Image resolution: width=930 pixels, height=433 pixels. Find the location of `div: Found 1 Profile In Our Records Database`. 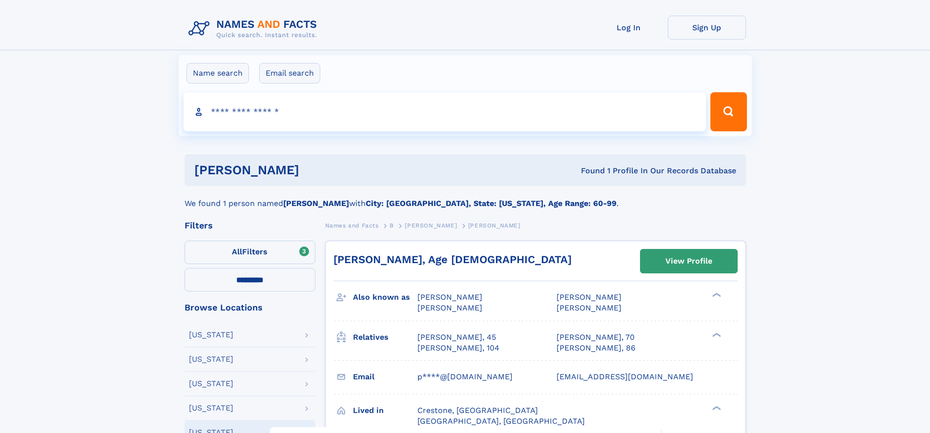

div: Found 1 Profile In Our Records Database is located at coordinates (588, 171).